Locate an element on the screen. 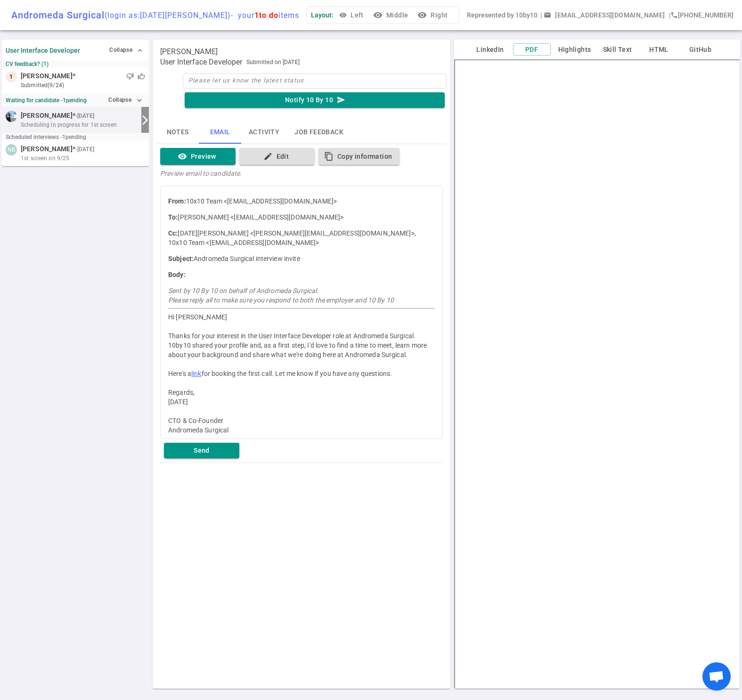 The width and height of the screenshot is (742, 700). i: content_copy is located at coordinates (329, 157).